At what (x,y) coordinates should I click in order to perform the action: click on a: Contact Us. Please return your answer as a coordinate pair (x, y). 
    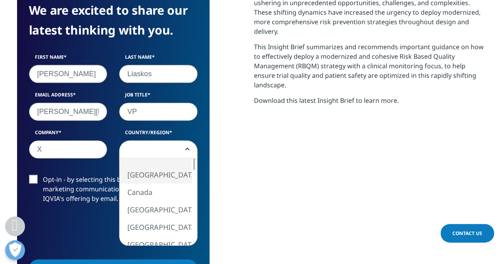
    Looking at the image, I should click on (467, 233).